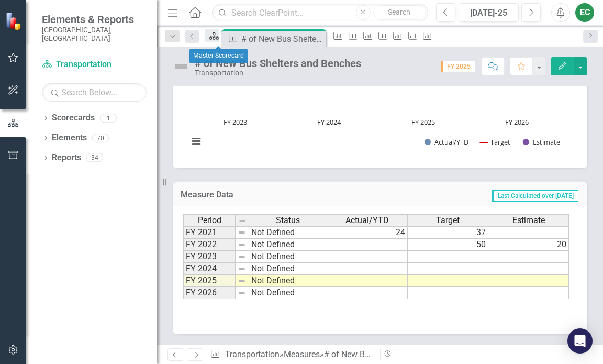  What do you see at coordinates (210, 281) in the screenshot?
I see `td: FY 2025` at bounding box center [210, 281].